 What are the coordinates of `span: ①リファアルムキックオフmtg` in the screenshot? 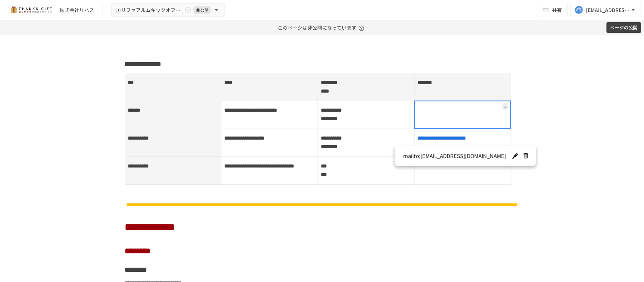 It's located at (150, 10).